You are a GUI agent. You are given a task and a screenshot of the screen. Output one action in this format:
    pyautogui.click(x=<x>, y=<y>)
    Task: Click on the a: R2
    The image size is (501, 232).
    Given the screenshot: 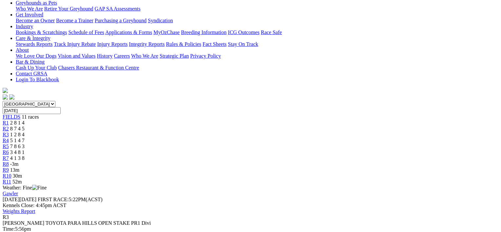 What is the action you would take?
    pyautogui.click(x=6, y=128)
    